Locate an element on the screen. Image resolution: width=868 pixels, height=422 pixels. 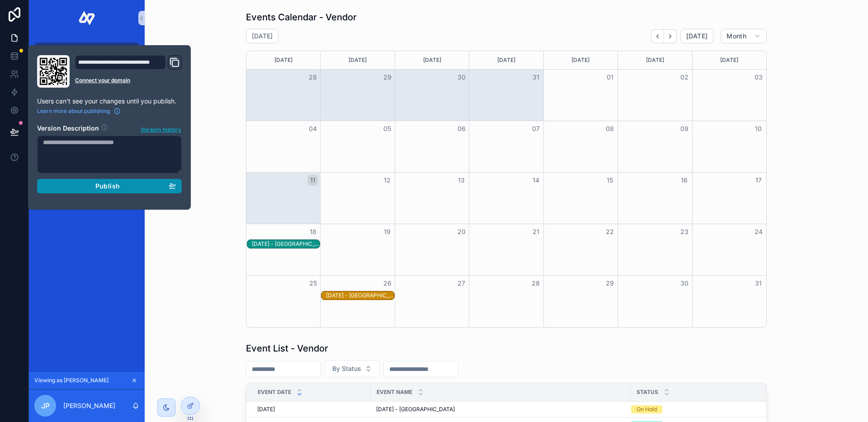
button: 10 is located at coordinates (758, 129).